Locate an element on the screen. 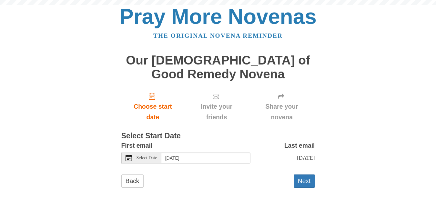  a: Choose start date is located at coordinates (153, 106).